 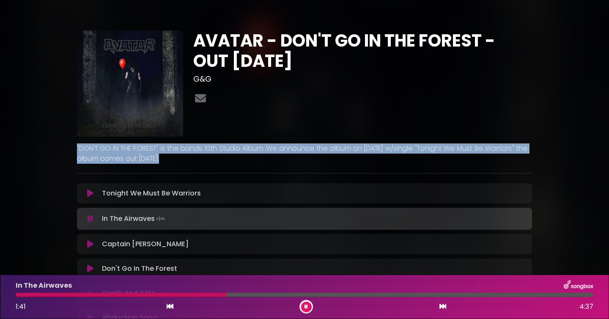 What do you see at coordinates (586, 306) in the screenshot?
I see `span: 4:37` at bounding box center [586, 306].